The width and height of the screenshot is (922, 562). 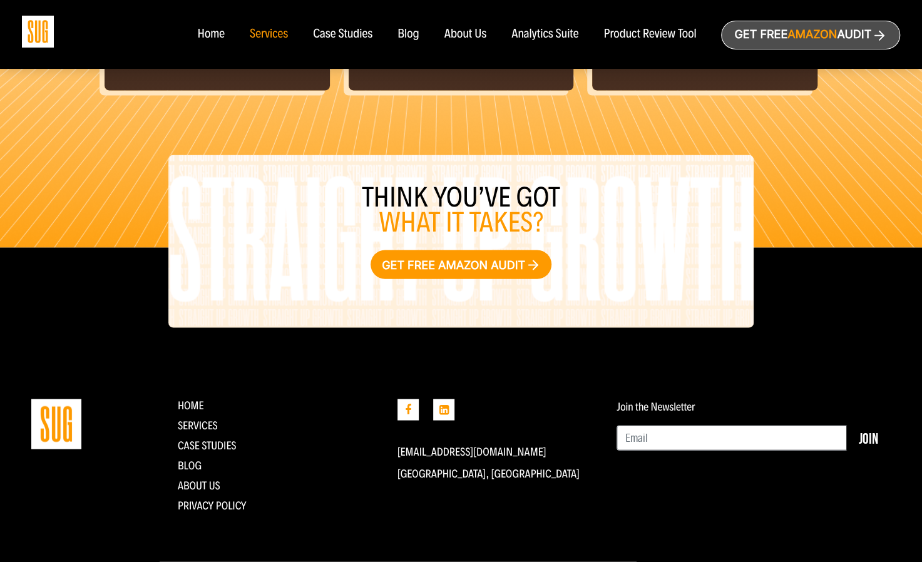 I want to click on a: Get freeAmazonAudit, so click(x=810, y=35).